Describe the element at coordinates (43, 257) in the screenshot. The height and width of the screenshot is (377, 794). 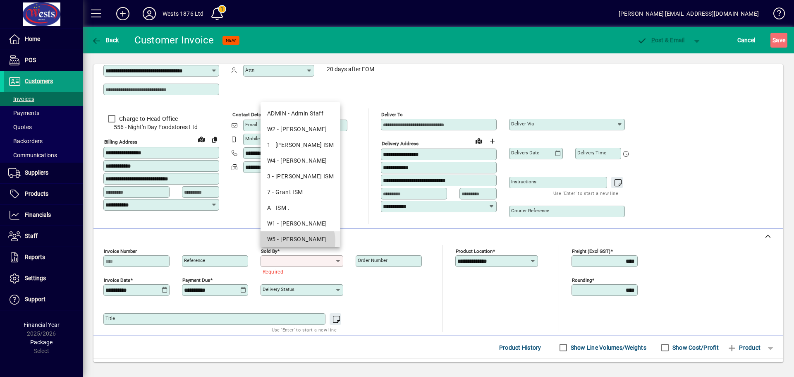
I see `a: Reports` at that location.